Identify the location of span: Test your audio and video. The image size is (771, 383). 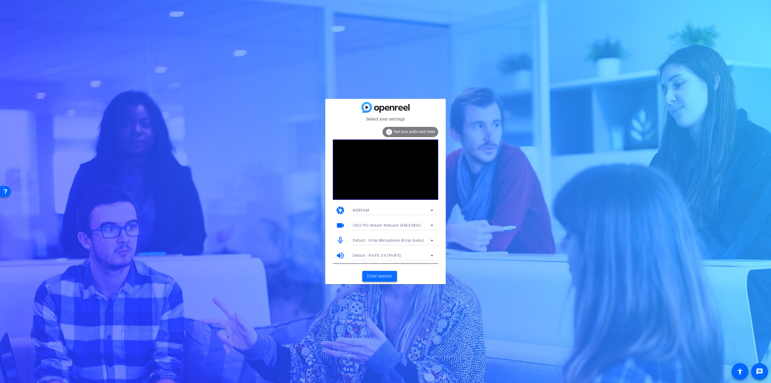
(414, 132).